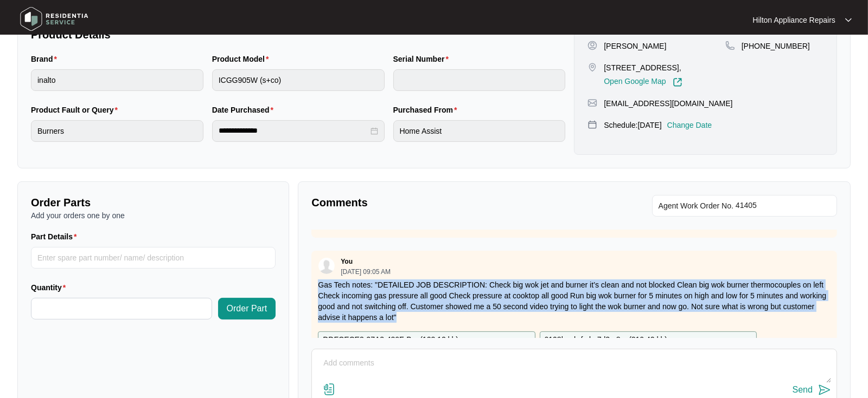  I want to click on p: Change Date, so click(690, 125).